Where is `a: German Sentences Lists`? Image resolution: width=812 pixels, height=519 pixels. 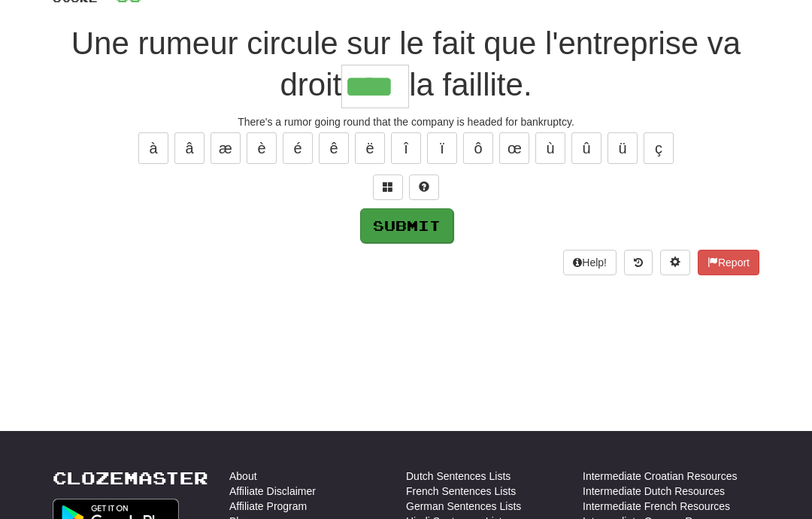
a: German Sentences Lists is located at coordinates (463, 506).